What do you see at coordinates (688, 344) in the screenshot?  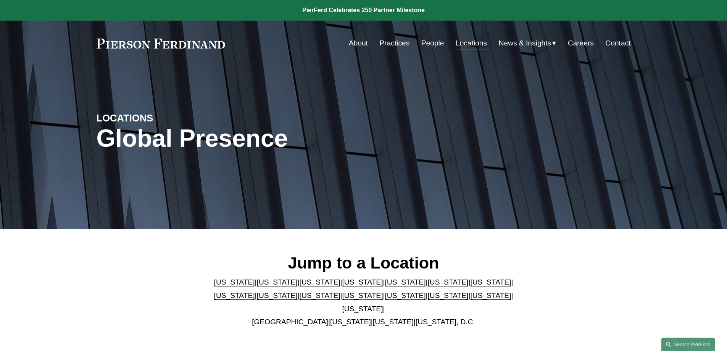 I see `a: Search this site` at bounding box center [688, 344].